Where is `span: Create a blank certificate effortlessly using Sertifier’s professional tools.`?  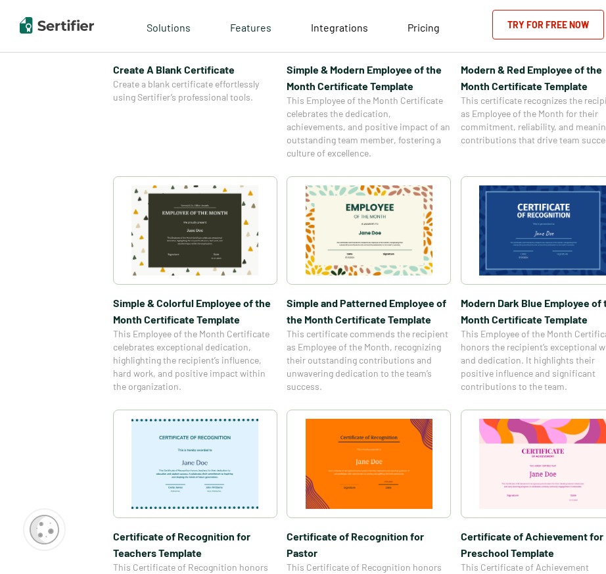
span: Create a blank certificate effortlessly using Sertifier’s professional tools. is located at coordinates (195, 91).